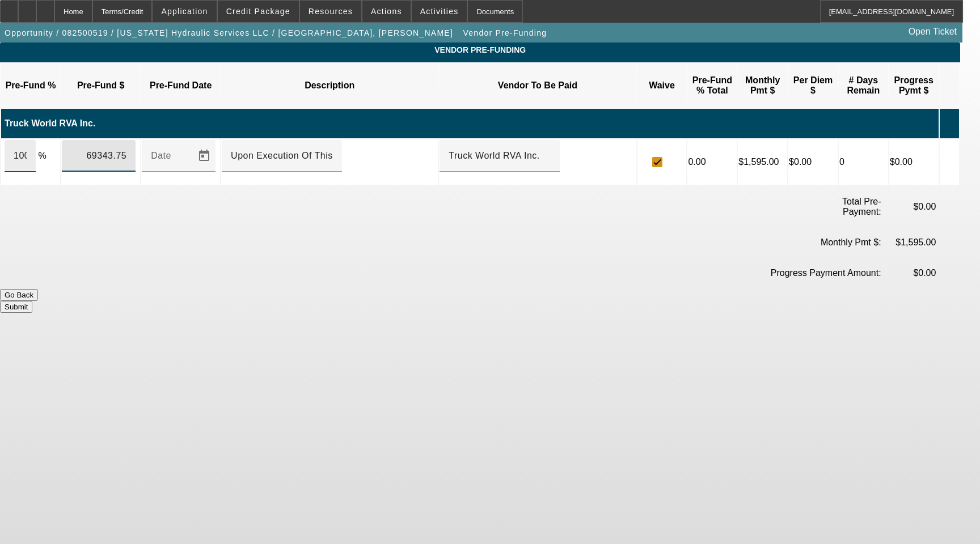 The width and height of the screenshot is (980, 544). Describe the element at coordinates (258, 11) in the screenshot. I see `button: Credit Package` at that location.